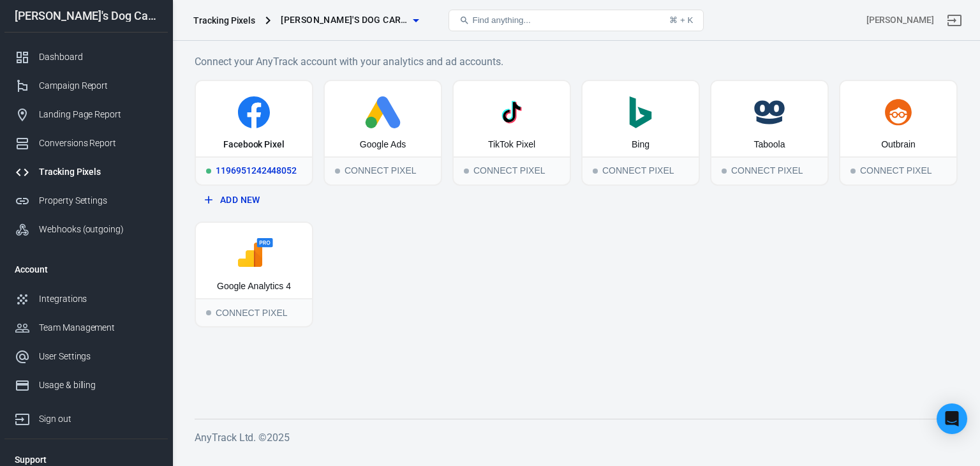 This screenshot has height=466, width=980. I want to click on div: ⌘ + K, so click(681, 20).